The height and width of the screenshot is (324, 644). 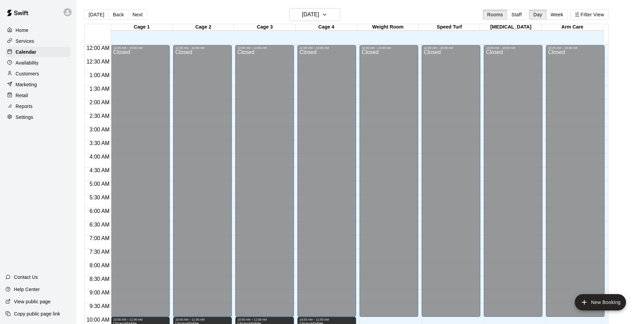 What do you see at coordinates (326, 27) in the screenshot?
I see `div: Cage 4` at bounding box center [326, 27].